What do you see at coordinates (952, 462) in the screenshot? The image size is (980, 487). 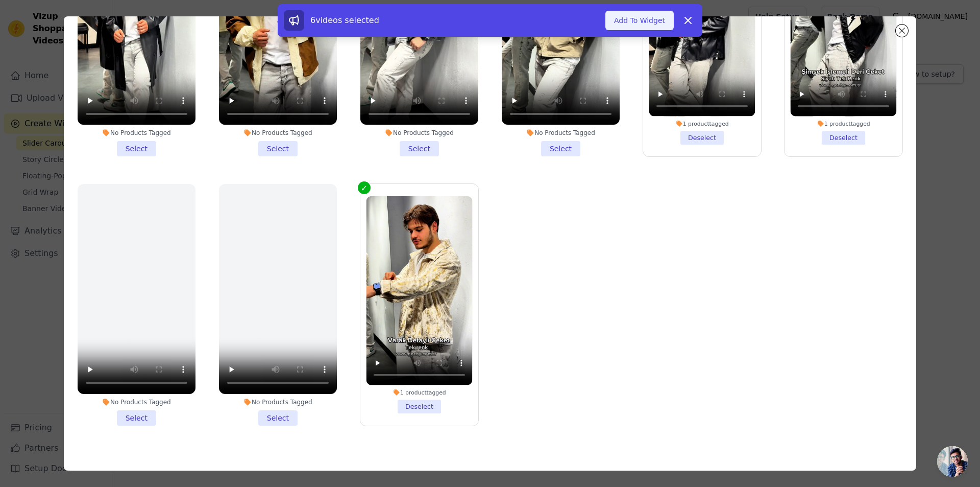 I see `div: Açık sohbet` at bounding box center [952, 462].